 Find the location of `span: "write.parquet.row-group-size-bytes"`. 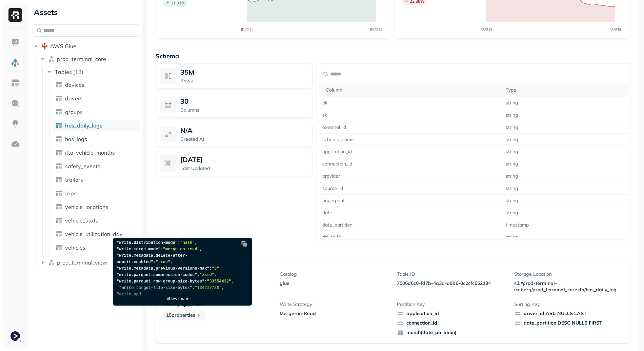

span: "write.parquet.row-group-size-bytes" is located at coordinates (160, 282).